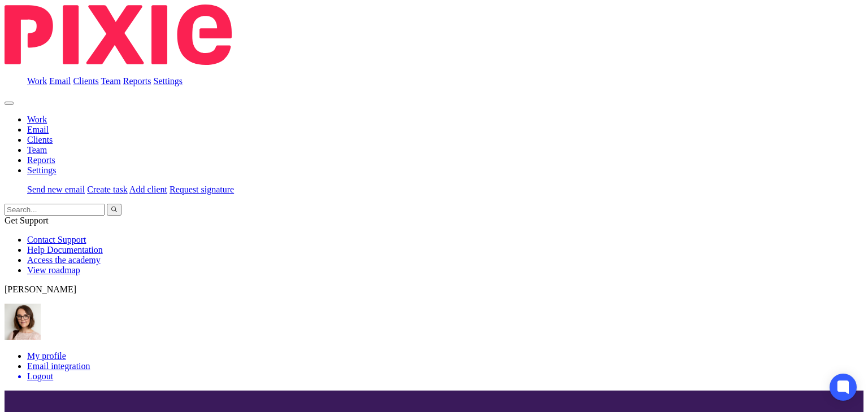  Describe the element at coordinates (27, 220) in the screenshot. I see `span: Get Support` at that location.